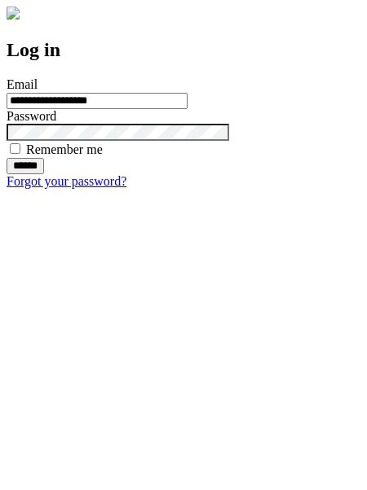 The height and width of the screenshot is (490, 367). Describe the element at coordinates (183, 50) in the screenshot. I see `h2: Log in` at that location.